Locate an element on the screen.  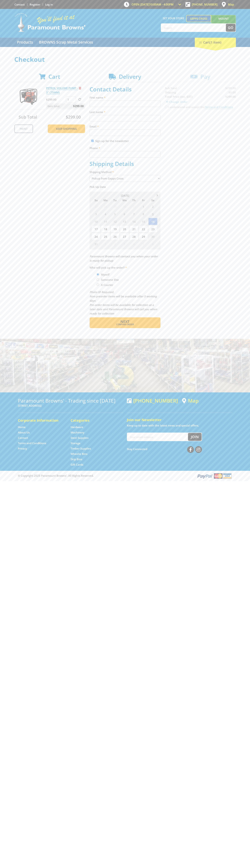
span: 10 is located at coordinates (96, 222).